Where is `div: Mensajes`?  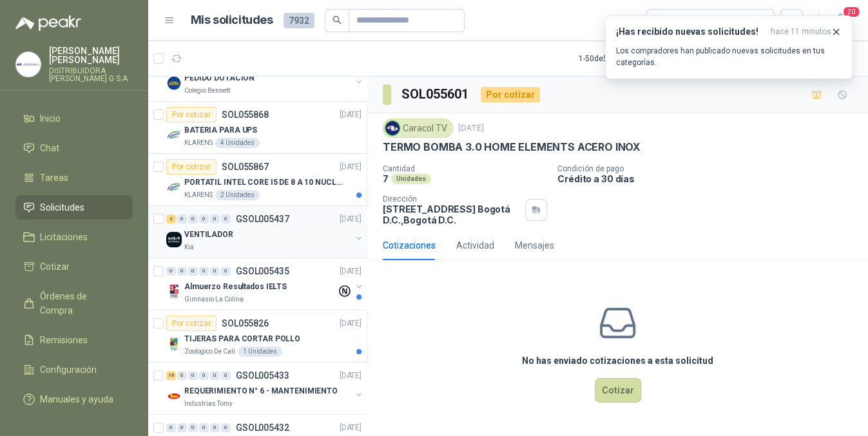
div: Mensajes is located at coordinates (534, 245).